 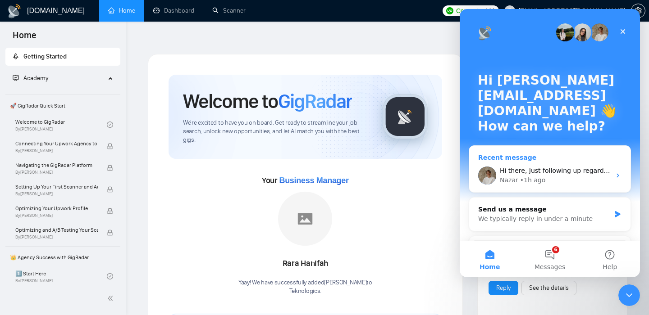 What do you see at coordinates (549, 288) in the screenshot?
I see `a: See the details` at bounding box center [549, 288].